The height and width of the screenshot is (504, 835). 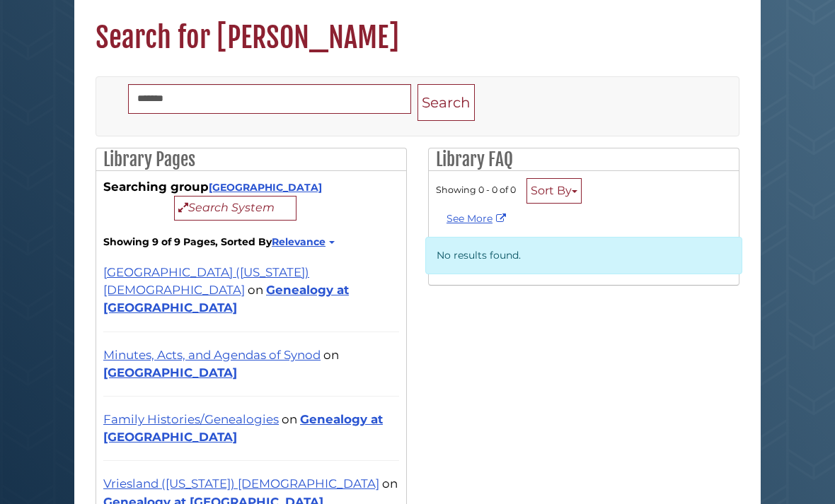 What do you see at coordinates (191, 419) in the screenshot?
I see `a: Family Histories/Genealogies` at bounding box center [191, 419].